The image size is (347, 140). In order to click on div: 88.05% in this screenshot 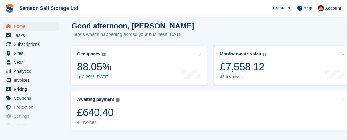, I will do `click(94, 67)`.